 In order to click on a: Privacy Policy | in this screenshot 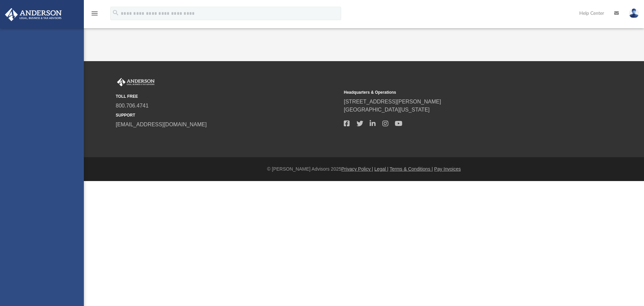, I will do `click(358, 169)`.